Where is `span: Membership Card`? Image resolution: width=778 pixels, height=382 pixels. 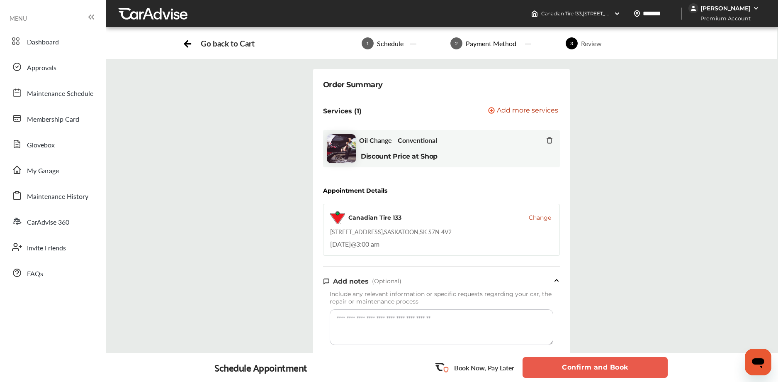 span: Membership Card is located at coordinates (53, 119).